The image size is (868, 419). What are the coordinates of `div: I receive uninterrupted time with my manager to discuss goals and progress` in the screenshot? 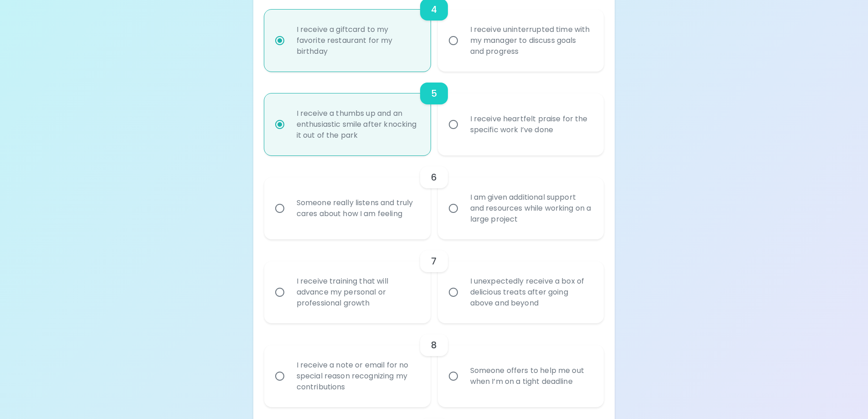 It's located at (531, 40).